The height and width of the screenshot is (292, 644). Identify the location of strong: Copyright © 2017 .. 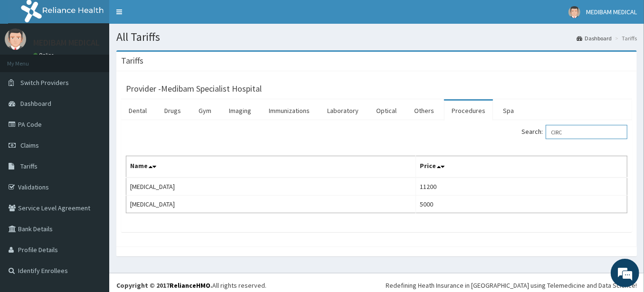
(165, 286).